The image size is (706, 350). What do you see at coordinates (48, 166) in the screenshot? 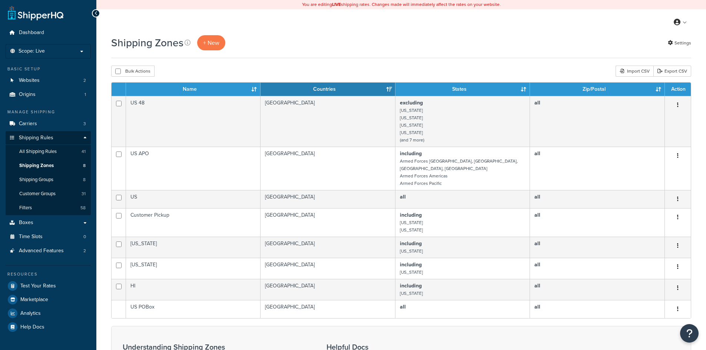
I see `a: Shipping Zones 8` at bounding box center [48, 166].